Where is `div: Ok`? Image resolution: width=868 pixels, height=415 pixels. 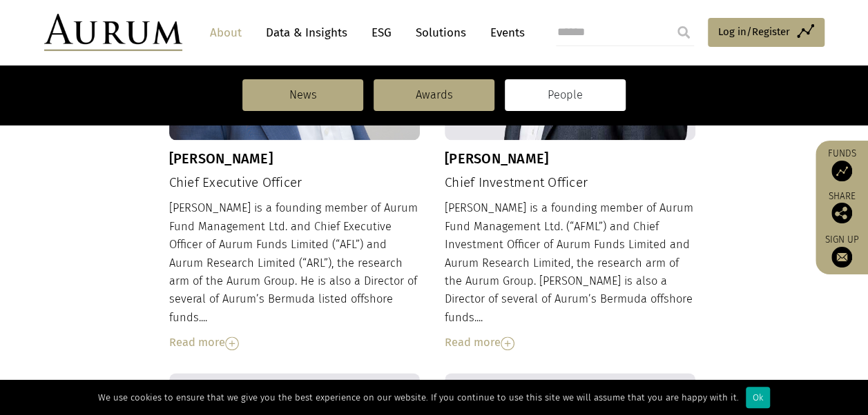 div: Ok is located at coordinates (758, 397).